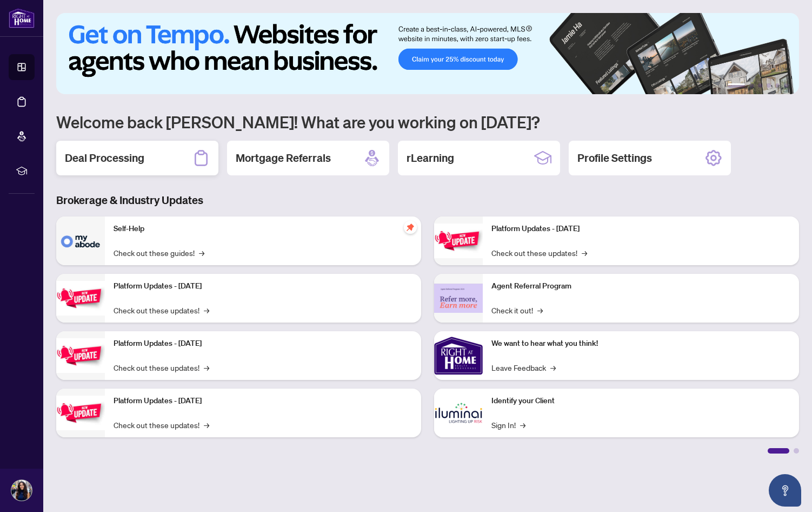 The height and width of the screenshot is (512, 812). Describe the element at coordinates (640, 286) in the screenshot. I see `p: Agent Referral Program` at that location.